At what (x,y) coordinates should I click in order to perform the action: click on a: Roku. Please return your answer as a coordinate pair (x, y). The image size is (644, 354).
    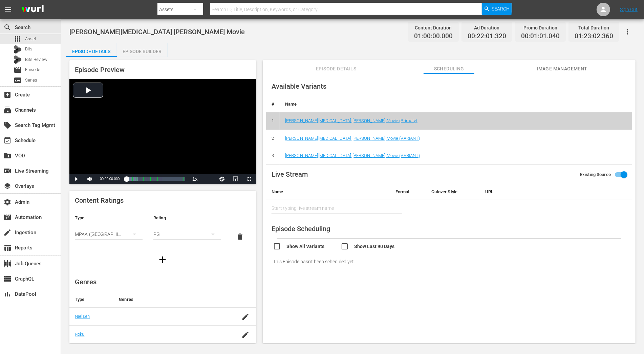
    Looking at the image, I should click on (79, 334).